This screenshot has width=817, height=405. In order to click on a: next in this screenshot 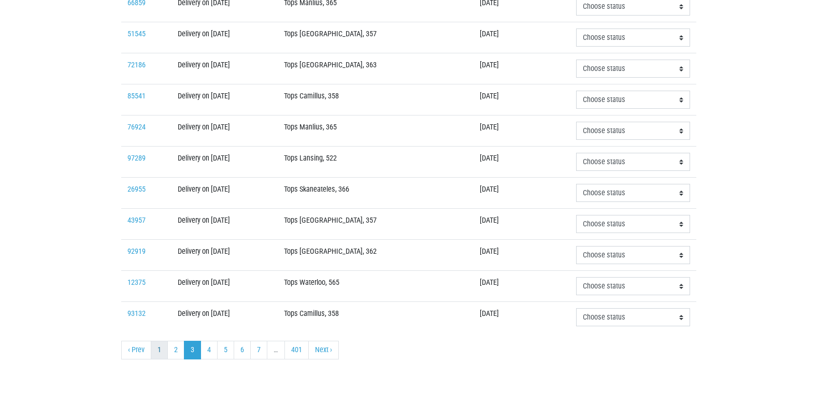, I will do `click(323, 350)`.